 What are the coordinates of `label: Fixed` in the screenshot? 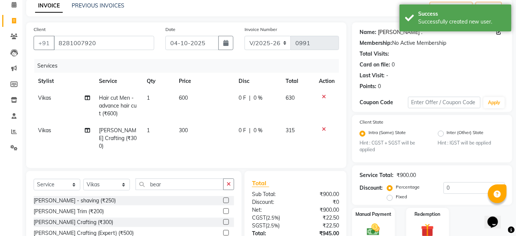 It's located at (402, 197).